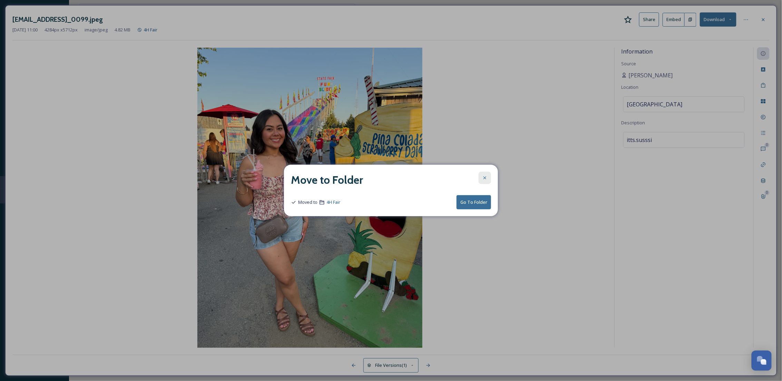  I want to click on button: Go To Folder, so click(474, 202).